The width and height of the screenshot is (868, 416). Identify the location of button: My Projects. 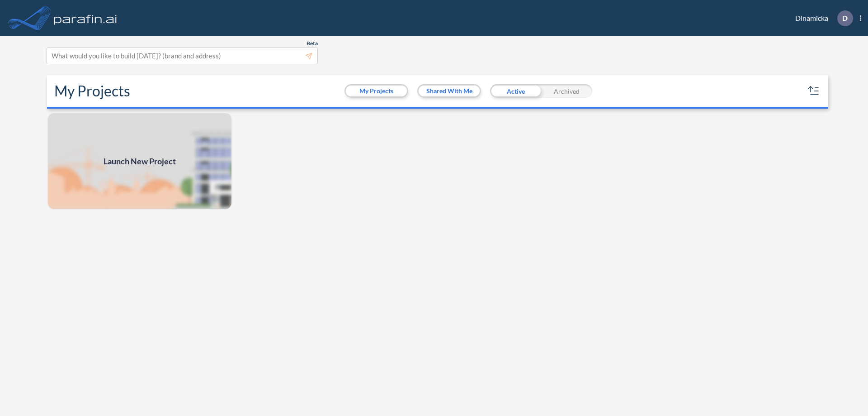
(377, 91).